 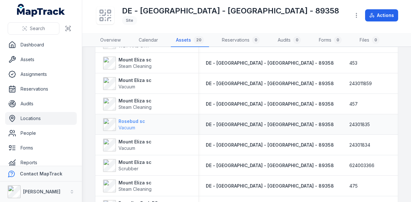 I want to click on span: 624003366, so click(x=362, y=166).